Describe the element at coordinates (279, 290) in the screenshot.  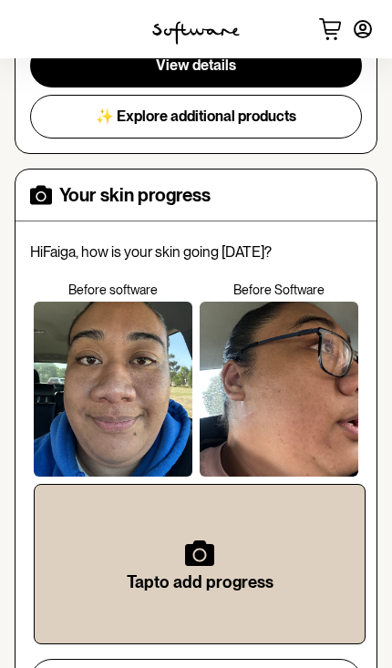
I see `p: Before Software` at that location.